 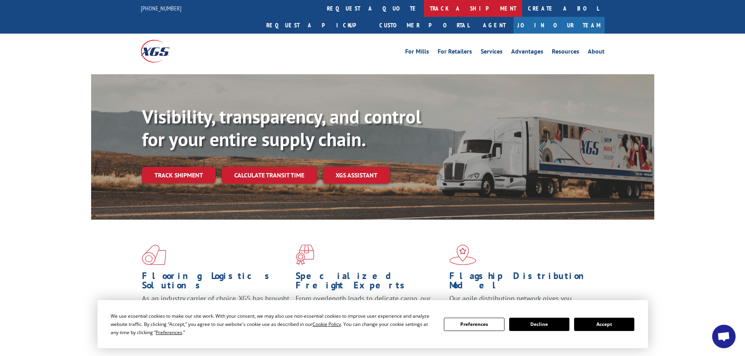 I want to click on b: Visibility, transparency, and control for your entire supply chain., so click(x=281, y=128).